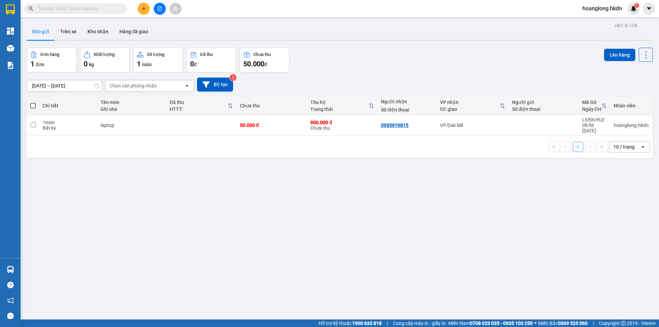  Describe the element at coordinates (104, 55) in the screenshot. I see `div: Khối lượng` at that location.